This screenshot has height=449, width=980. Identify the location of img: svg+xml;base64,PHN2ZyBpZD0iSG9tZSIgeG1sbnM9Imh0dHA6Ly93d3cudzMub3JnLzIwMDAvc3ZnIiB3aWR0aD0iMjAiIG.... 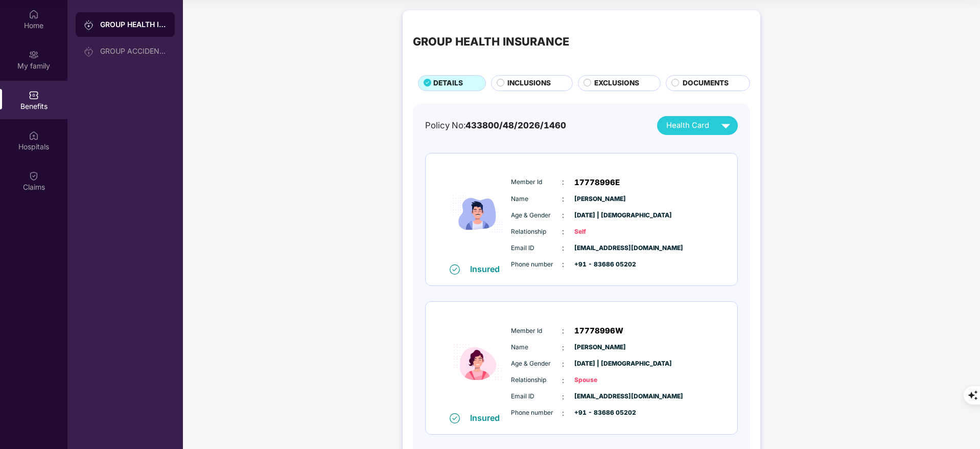
(34, 15).